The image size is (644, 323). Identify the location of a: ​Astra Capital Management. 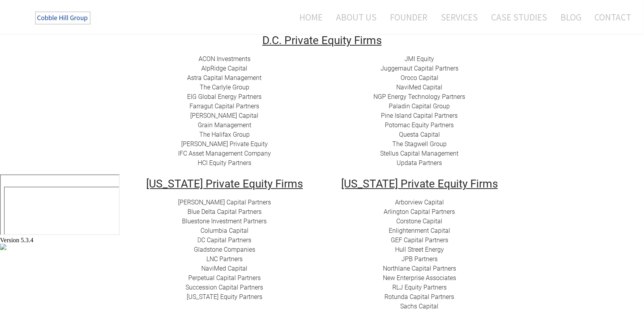
(225, 77).